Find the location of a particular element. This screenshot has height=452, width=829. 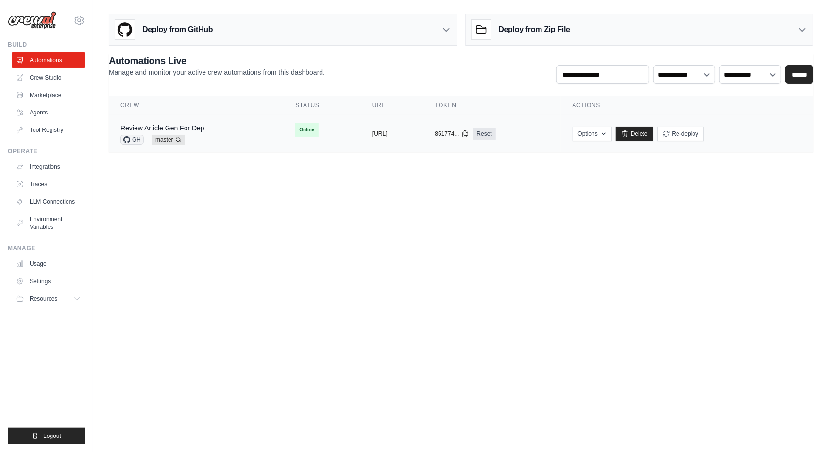

img: Logo is located at coordinates (32, 20).